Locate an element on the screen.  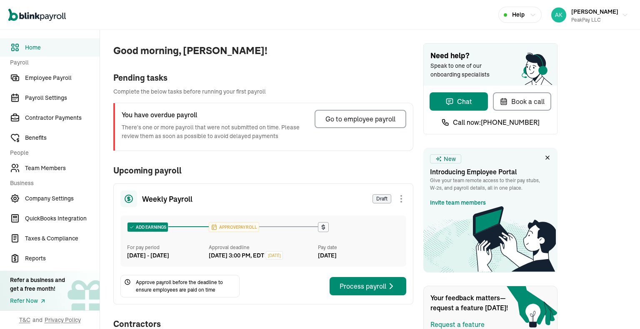
span: Draft is located at coordinates (382, 199).